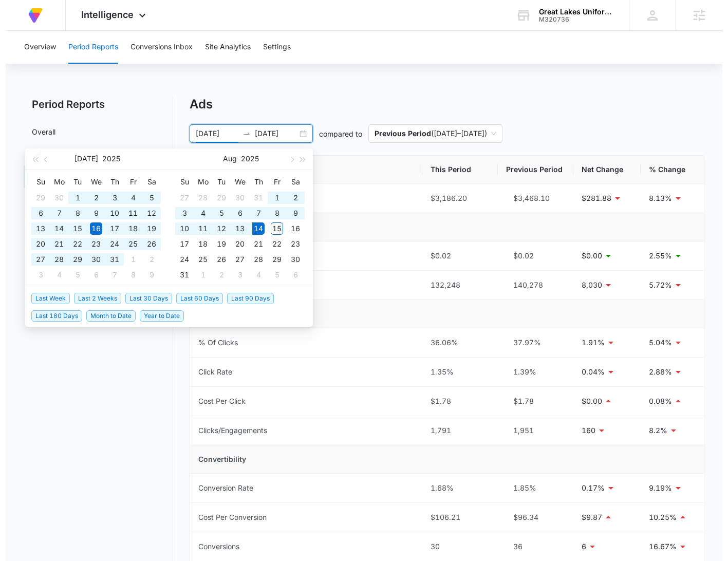  Describe the element at coordinates (197, 259) in the screenshot. I see `td: 2025-08-25` at that location.